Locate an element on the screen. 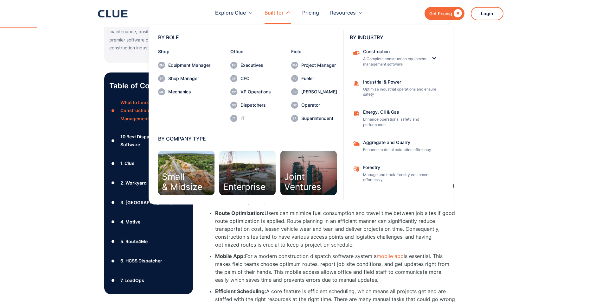  div: Superintendent is located at coordinates (319, 119).